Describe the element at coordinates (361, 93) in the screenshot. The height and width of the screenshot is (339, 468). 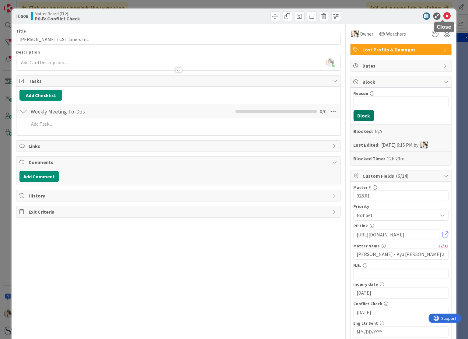
I see `label: Reason` at that location.